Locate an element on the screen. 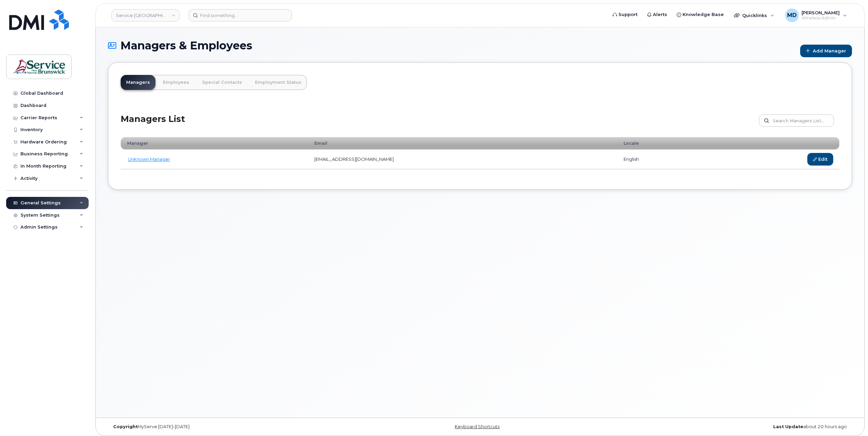 The width and height of the screenshot is (868, 436). a: Edit is located at coordinates (820, 159).